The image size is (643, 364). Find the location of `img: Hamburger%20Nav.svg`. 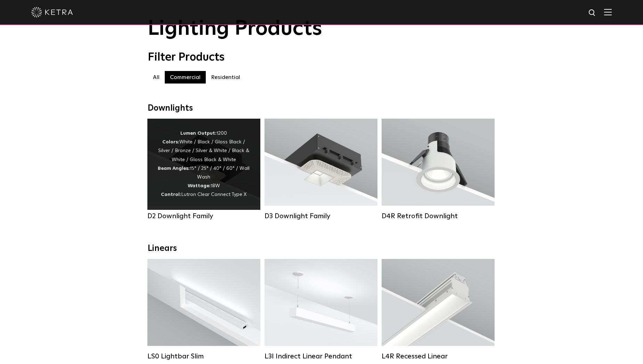

img: Hamburger%20Nav.svg is located at coordinates (608, 12).